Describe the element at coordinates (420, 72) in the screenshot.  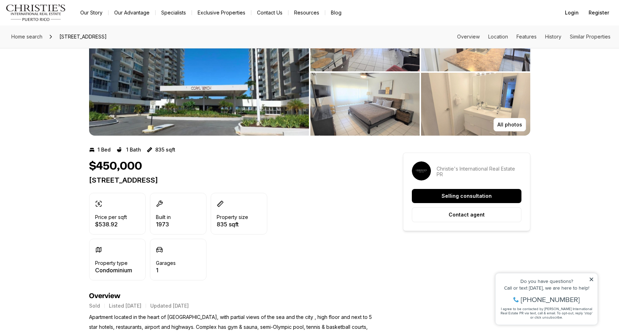
I see `li: 2 of 4` at that location.